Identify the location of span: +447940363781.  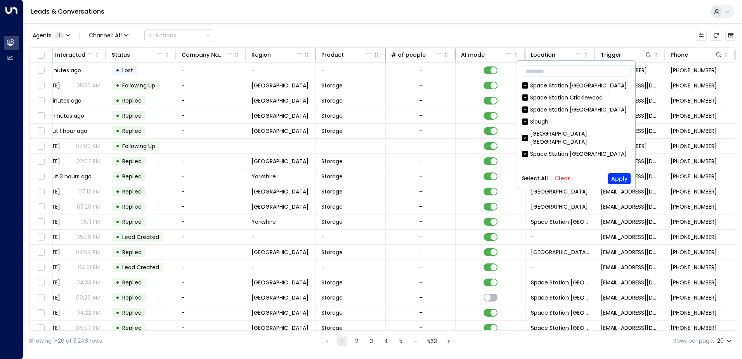
(694, 267).